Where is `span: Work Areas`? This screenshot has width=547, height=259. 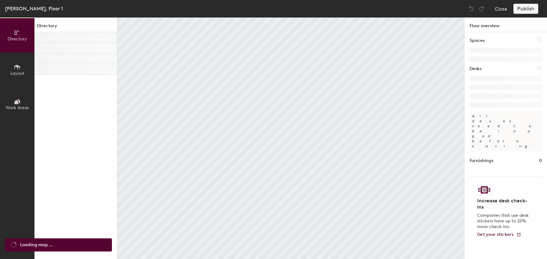 span: Work Areas is located at coordinates (17, 108).